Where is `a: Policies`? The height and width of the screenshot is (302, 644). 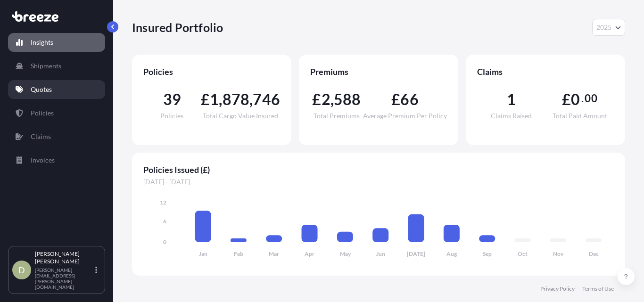 a: Policies is located at coordinates (57, 113).